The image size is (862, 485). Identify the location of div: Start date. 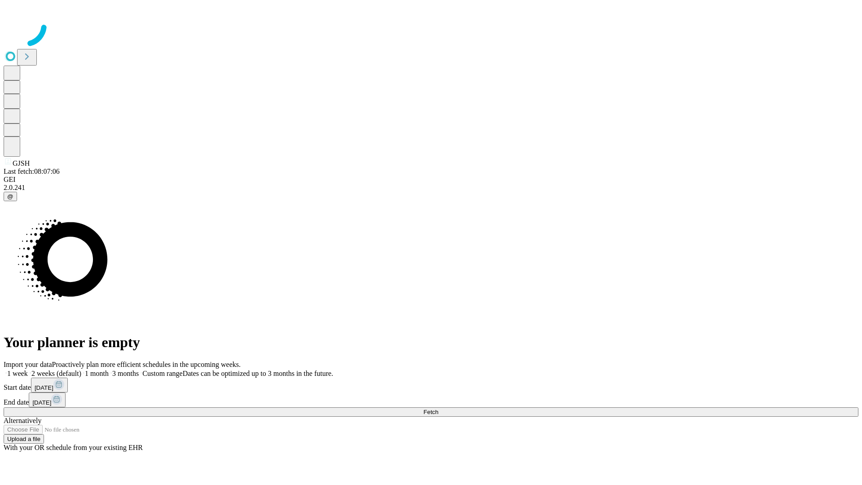
(431, 385).